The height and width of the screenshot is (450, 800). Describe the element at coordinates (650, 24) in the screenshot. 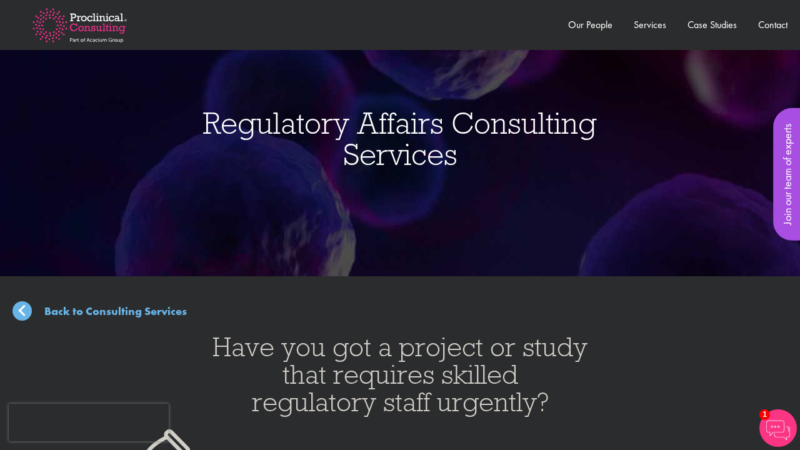

I see `a: Services` at that location.